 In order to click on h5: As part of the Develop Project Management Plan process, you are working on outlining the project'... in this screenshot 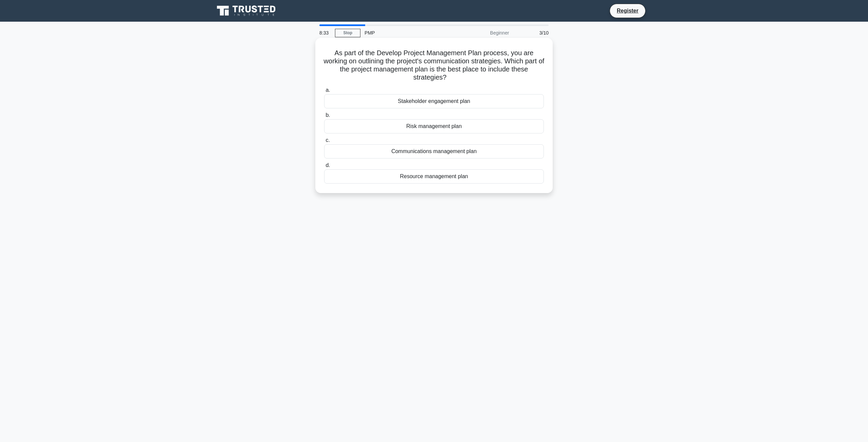, I will do `click(434, 66)`.